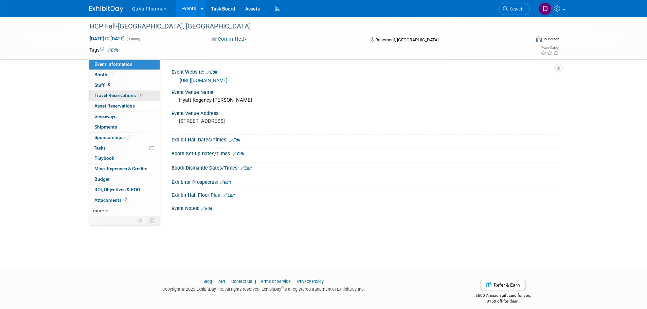 Image resolution: width=647 pixels, height=309 pixels. Describe the element at coordinates (109, 85) in the screenshot. I see `span: 5` at that location.